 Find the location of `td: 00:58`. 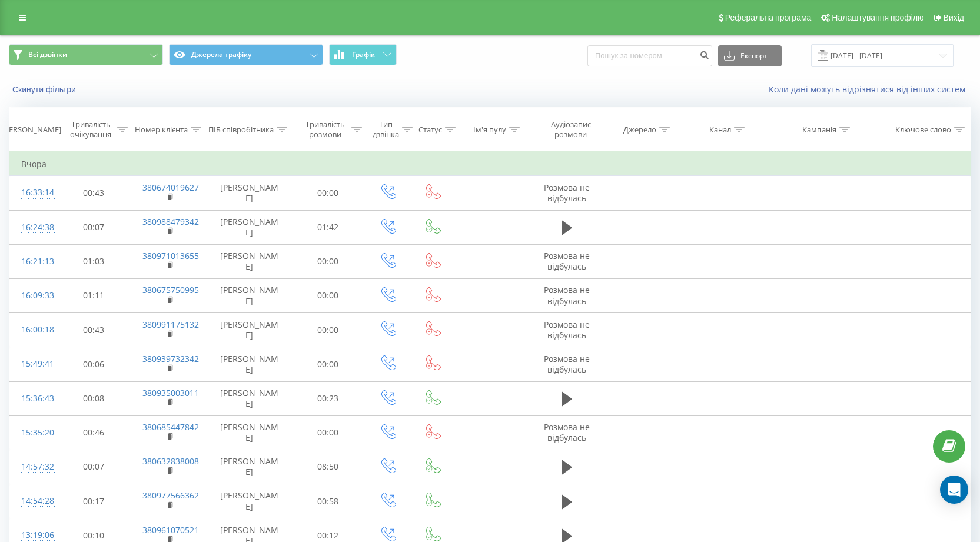

td: 00:58 is located at coordinates (328, 501).